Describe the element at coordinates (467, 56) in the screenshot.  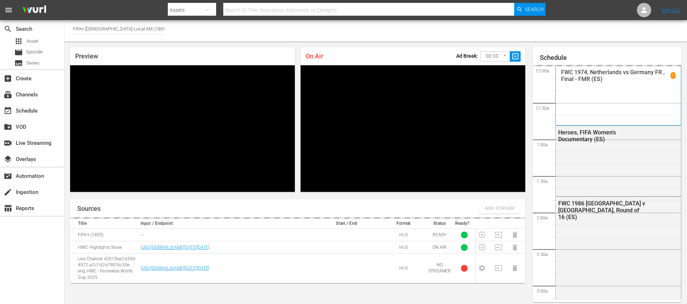
I see `p: Ad Break:` at that location.